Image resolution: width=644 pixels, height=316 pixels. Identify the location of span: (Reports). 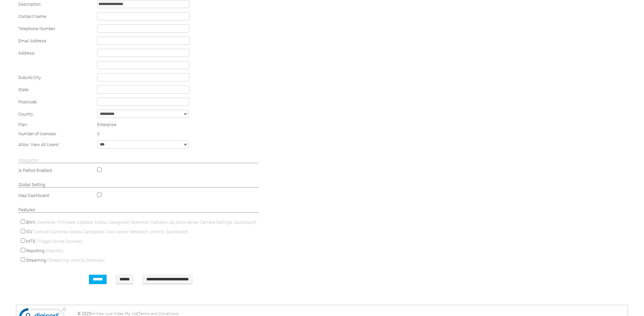
(55, 250).